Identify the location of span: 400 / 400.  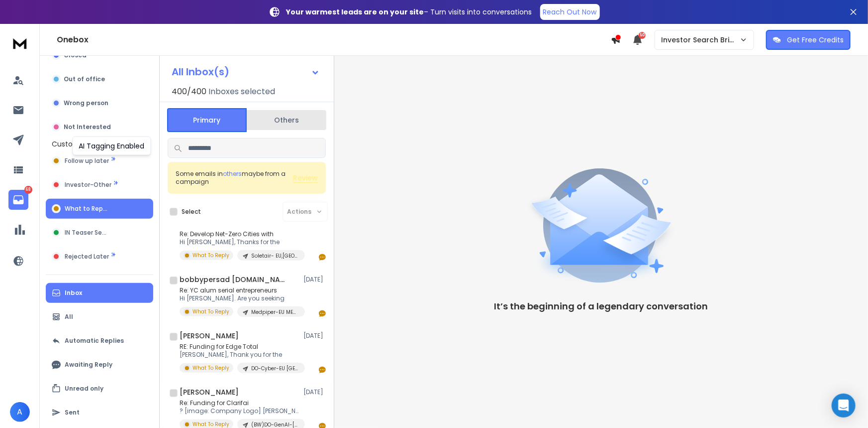
(189, 92).